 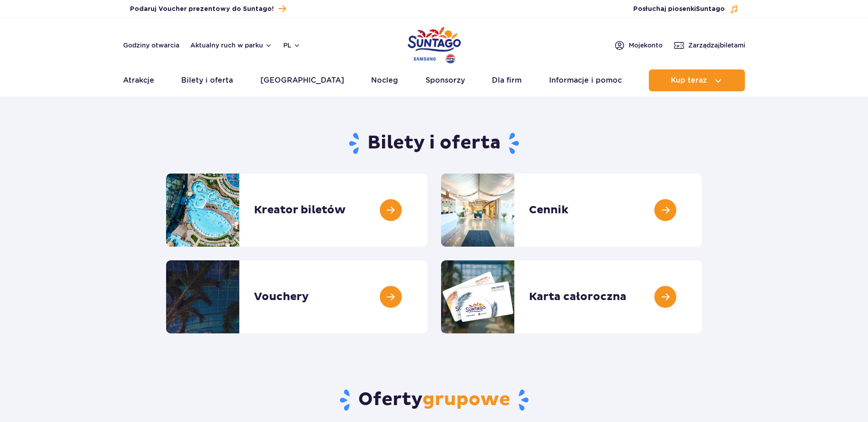 What do you see at coordinates (292, 45) in the screenshot?
I see `button: pl` at bounding box center [292, 45].